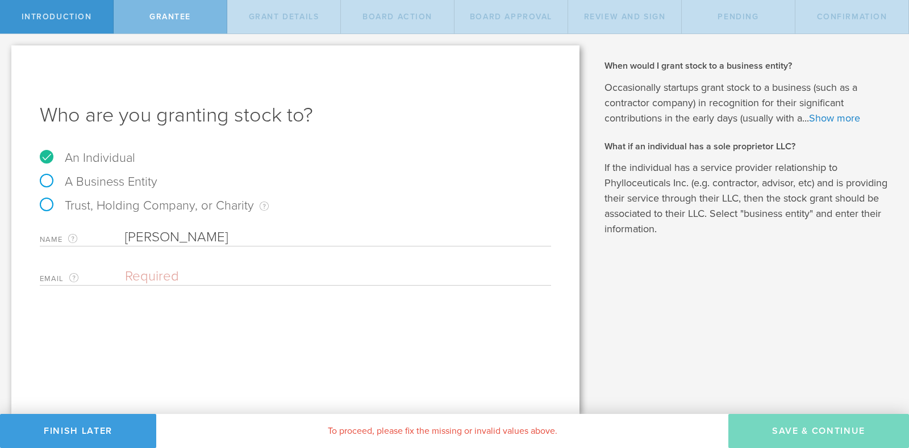 The width and height of the screenshot is (909, 448). What do you see at coordinates (748, 103) in the screenshot?
I see `p: Occasionally startups grant stock to a business (such as a contractor company) in recognition for...` at bounding box center [748, 103].